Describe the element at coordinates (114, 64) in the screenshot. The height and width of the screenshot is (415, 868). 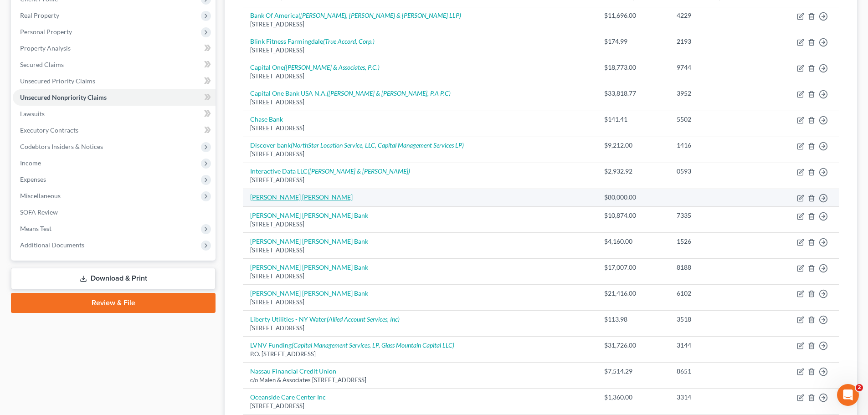
I see `a: Secured Claims` at that location.